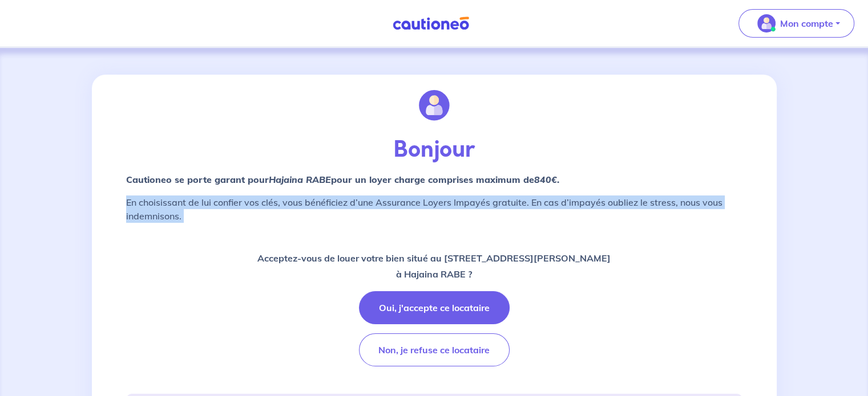  What do you see at coordinates (434, 307) in the screenshot?
I see `button: Oui, j'accepte ce locataire` at bounding box center [434, 307].